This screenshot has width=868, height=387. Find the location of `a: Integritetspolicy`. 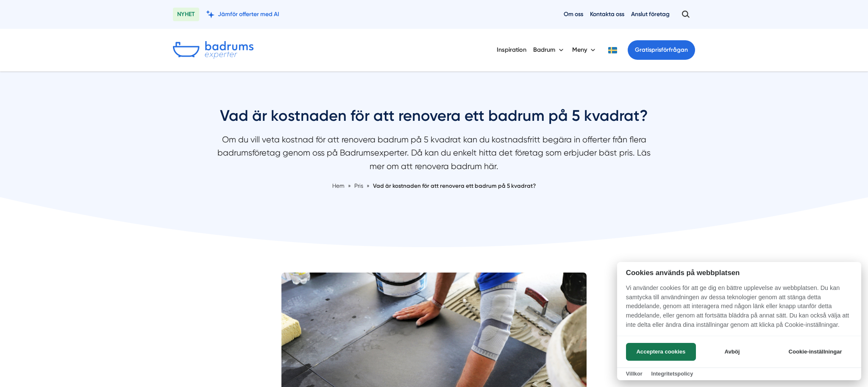

a: Integritetspolicy is located at coordinates (672, 373).